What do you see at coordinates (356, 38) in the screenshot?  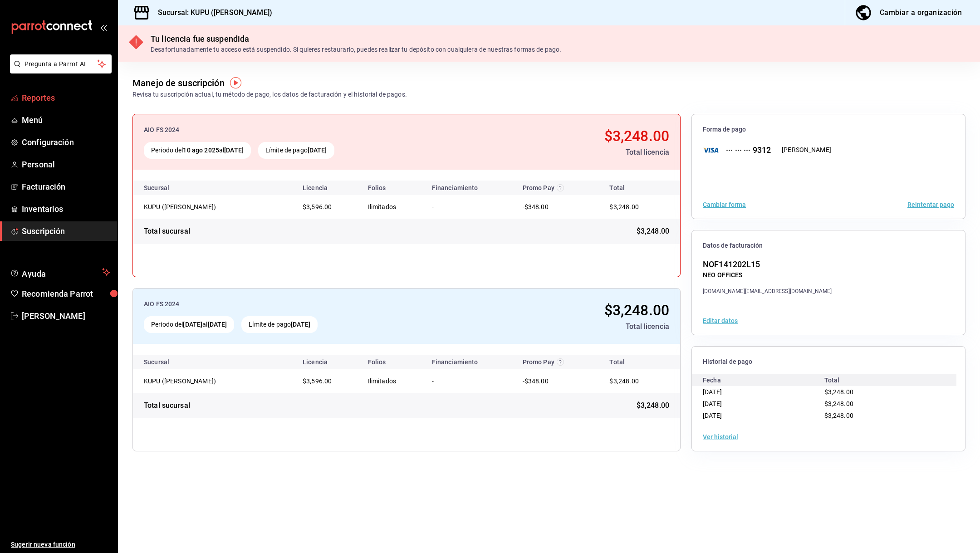 I see `div: Tu licencia fue suspendida` at bounding box center [356, 38].